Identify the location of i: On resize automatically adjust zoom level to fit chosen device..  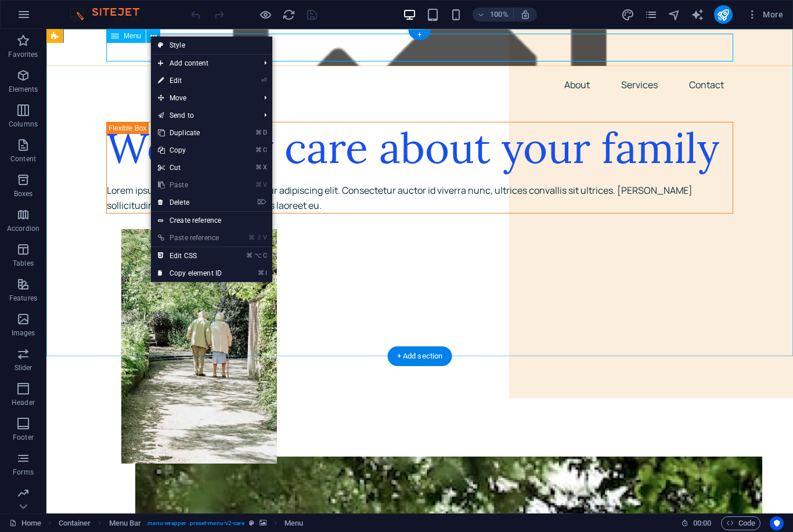
(525, 14).